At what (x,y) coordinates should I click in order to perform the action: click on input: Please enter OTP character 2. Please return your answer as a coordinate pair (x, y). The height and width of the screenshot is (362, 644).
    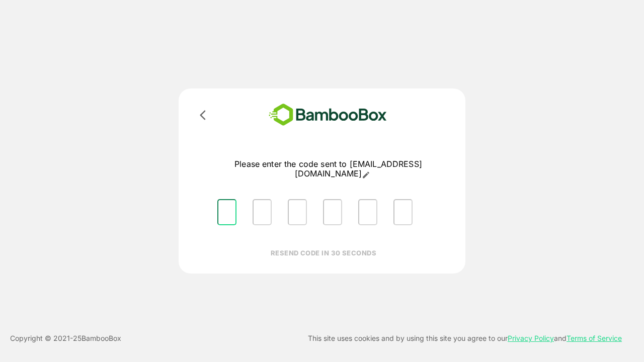
    Looking at the image, I should click on (262, 212).